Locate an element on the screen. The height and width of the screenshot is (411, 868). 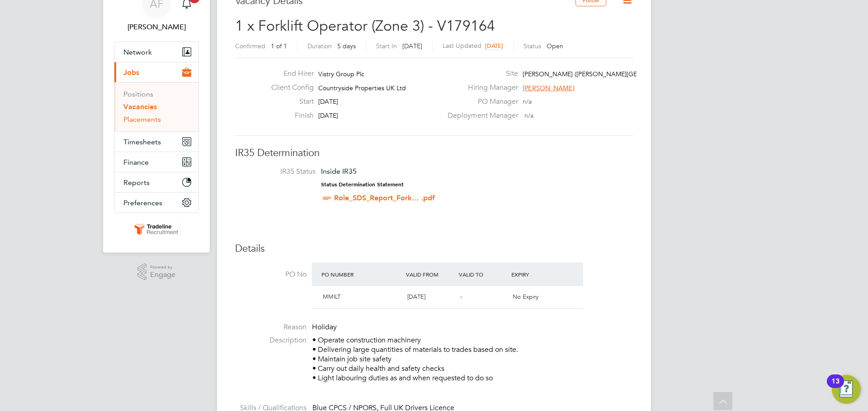
div: PO Number is located at coordinates (361, 274).